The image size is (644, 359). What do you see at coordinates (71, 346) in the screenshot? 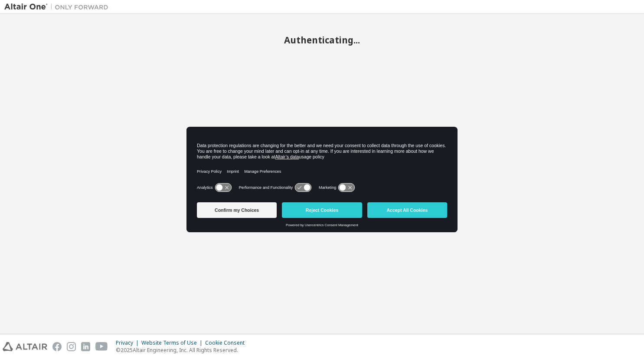
I see `img: instagram.svg` at bounding box center [71, 346].